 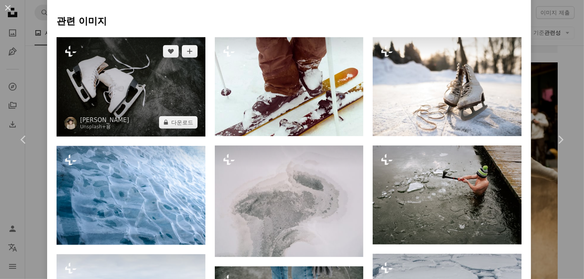 What do you see at coordinates (93, 127) in the screenshot?
I see `a: Unsplash+` at bounding box center [93, 127].